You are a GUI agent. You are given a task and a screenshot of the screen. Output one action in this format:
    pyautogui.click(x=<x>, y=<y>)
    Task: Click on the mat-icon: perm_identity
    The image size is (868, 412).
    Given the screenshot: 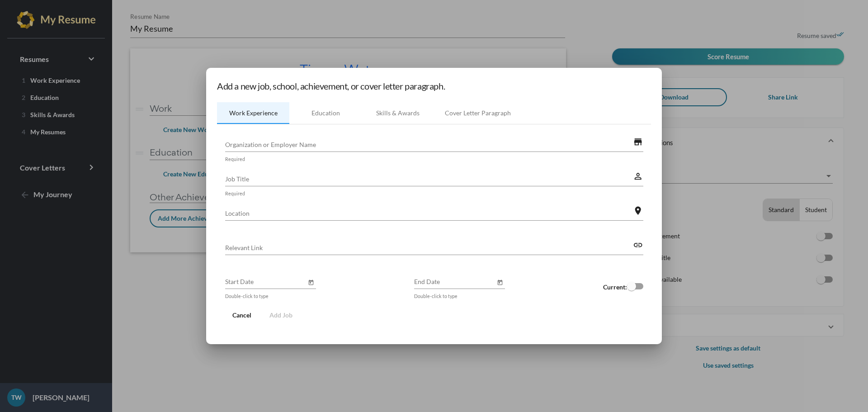 What is the action you would take?
    pyautogui.click(x=638, y=176)
    